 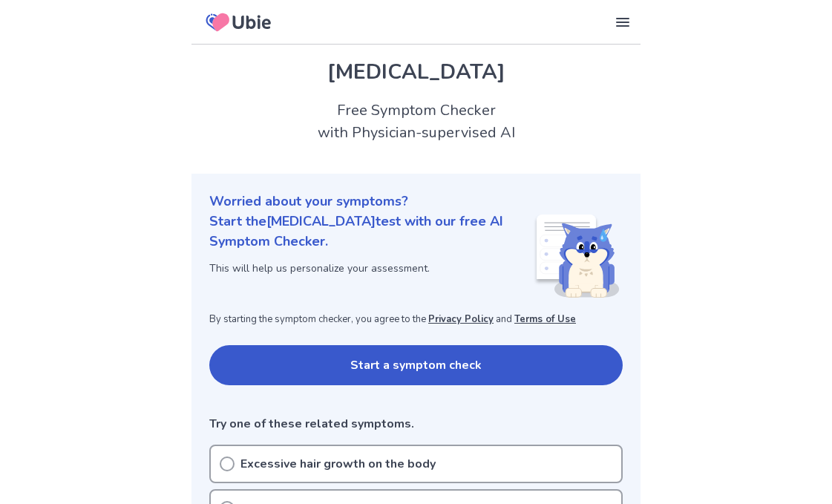 What do you see at coordinates (544, 319) in the screenshot?
I see `a: Terms of Use` at bounding box center [544, 319].